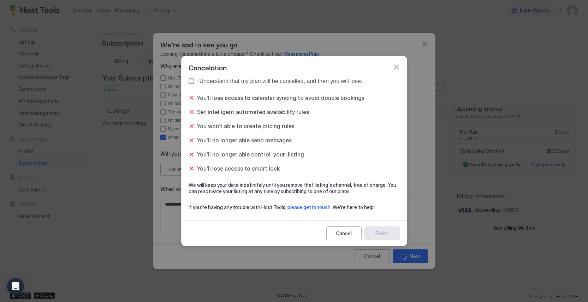 Image resolution: width=588 pixels, height=302 pixels. Describe the element at coordinates (250, 154) in the screenshot. I see `span: You'll no longer able control your listing` at that location.